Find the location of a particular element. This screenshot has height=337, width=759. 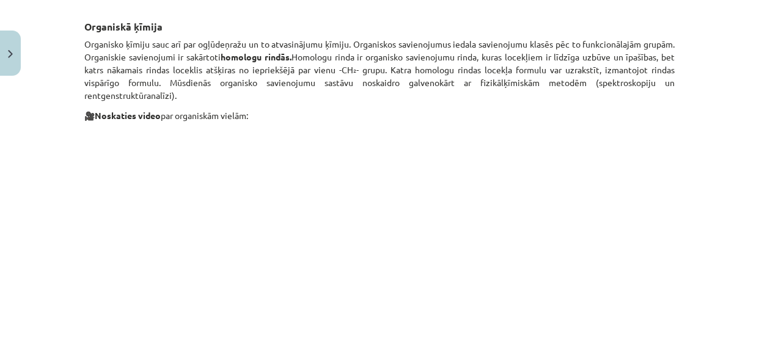

strong: Noskaties video is located at coordinates (128, 116).